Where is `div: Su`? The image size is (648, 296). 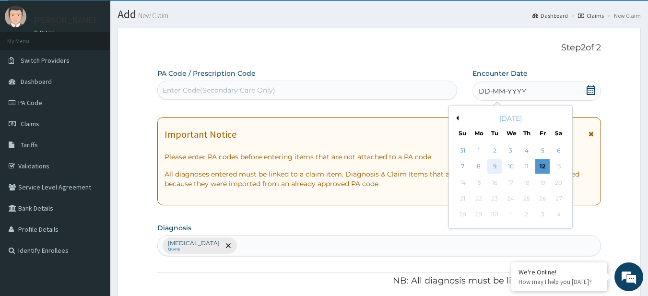 div: Su is located at coordinates (463, 133).